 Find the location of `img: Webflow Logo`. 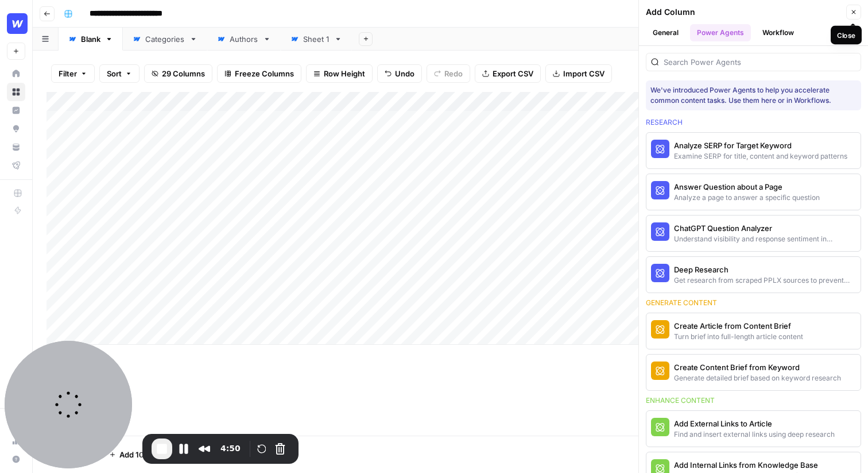

img: Webflow Logo is located at coordinates (17, 24).